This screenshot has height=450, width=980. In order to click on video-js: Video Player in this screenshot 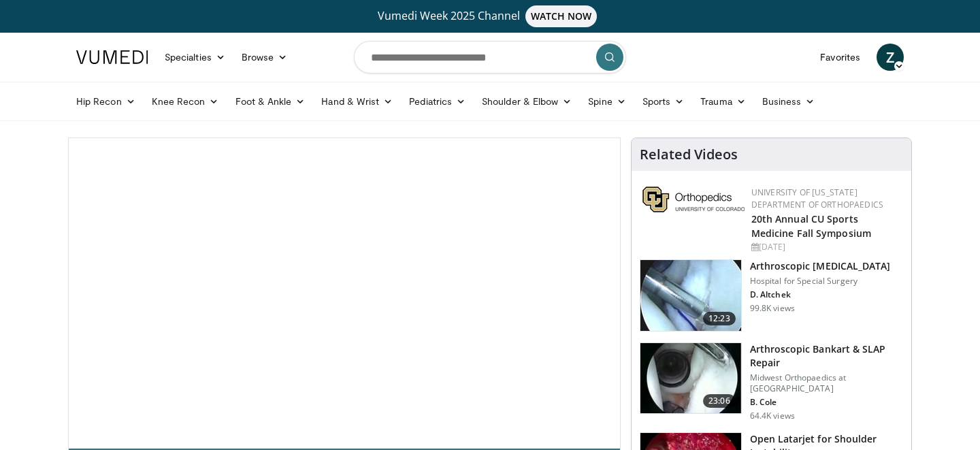, I will do `click(344, 293)`.